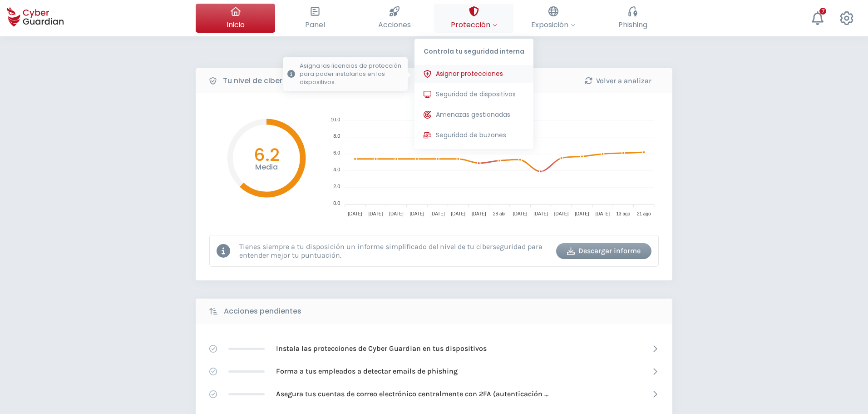  Describe the element at coordinates (823, 11) in the screenshot. I see `div: 7` at that location.